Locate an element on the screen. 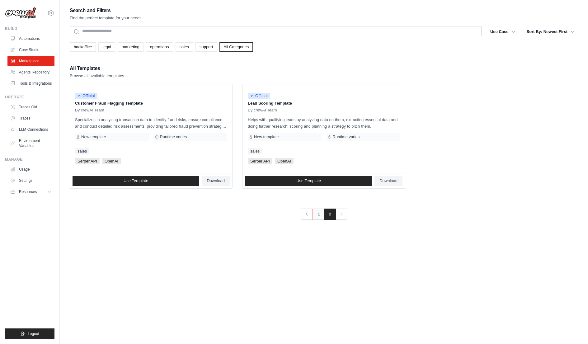  div: Build is located at coordinates (30, 29).